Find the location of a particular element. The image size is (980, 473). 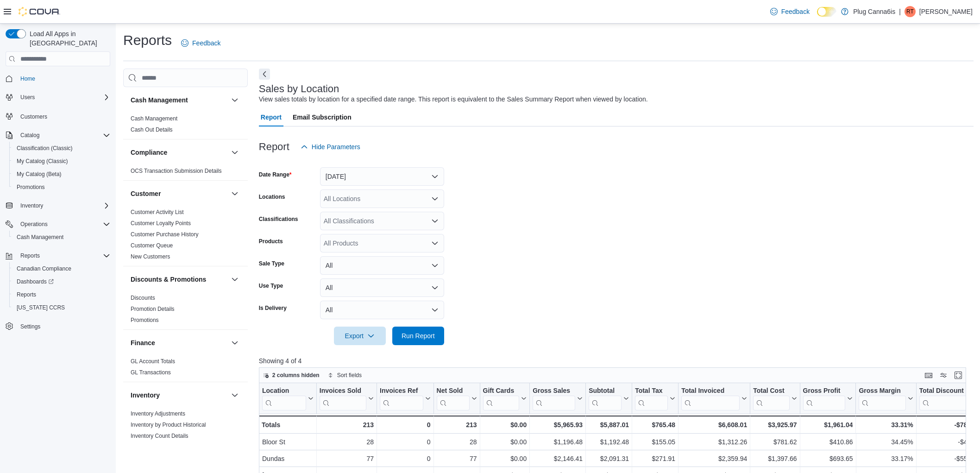

img: Cova is located at coordinates (39, 12).